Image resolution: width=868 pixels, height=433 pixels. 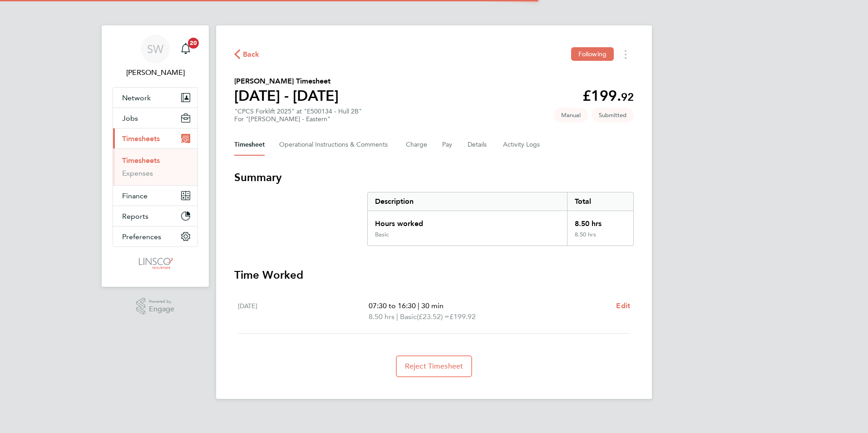 What do you see at coordinates (434, 273) in the screenshot?
I see `section: Timesheet` at bounding box center [434, 273].